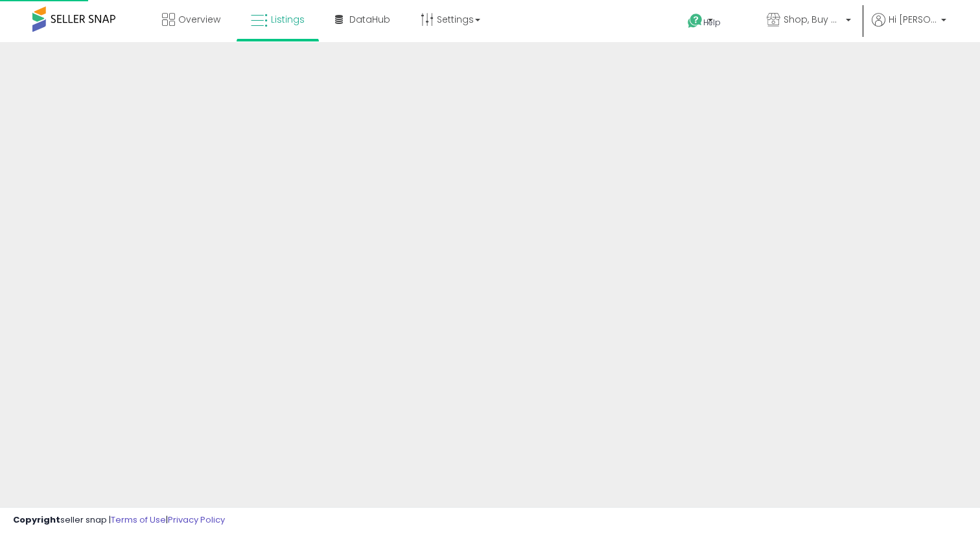  I want to click on span: Overview, so click(199, 19).